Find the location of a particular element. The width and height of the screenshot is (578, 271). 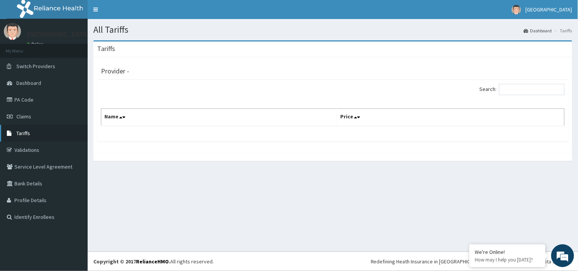

label: Search: is located at coordinates (522, 90).